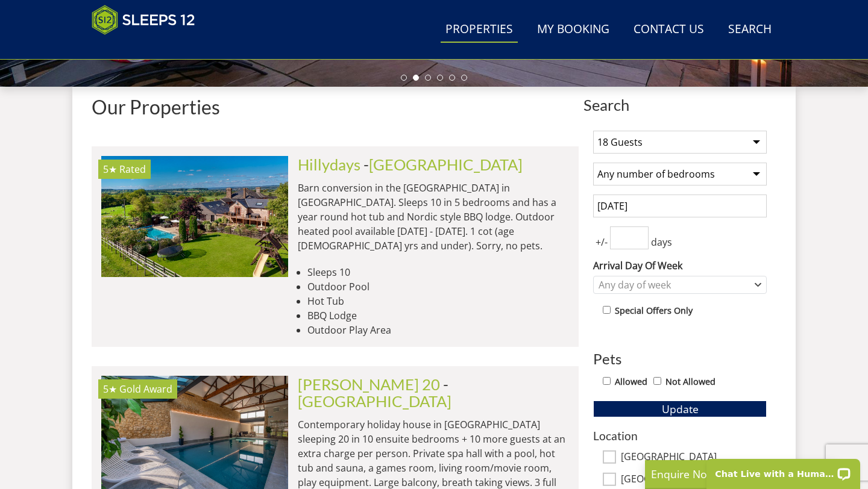 The image size is (868, 489). I want to click on input: Arrival Date, so click(680, 206).